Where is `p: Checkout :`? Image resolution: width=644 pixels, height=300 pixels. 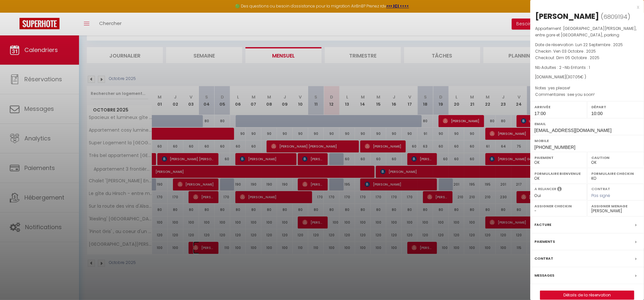 p: Checkout : is located at coordinates (587, 58).